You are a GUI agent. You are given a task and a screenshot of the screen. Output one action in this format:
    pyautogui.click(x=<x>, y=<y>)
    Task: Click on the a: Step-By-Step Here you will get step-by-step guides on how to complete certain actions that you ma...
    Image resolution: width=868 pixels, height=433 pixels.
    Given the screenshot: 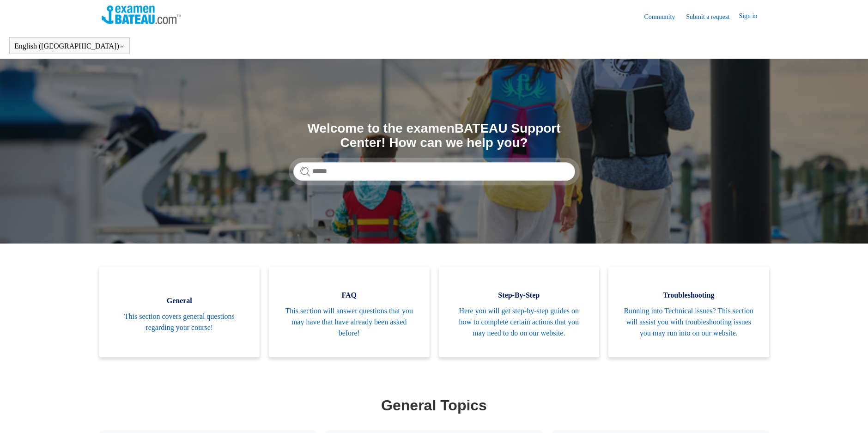 What is the action you would take?
    pyautogui.click(x=519, y=312)
    